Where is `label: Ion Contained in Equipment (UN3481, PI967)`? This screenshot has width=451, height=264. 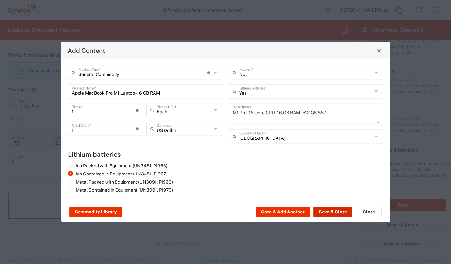
label: Ion Contained in Equipment (UN3481, PI967) is located at coordinates (118, 174).